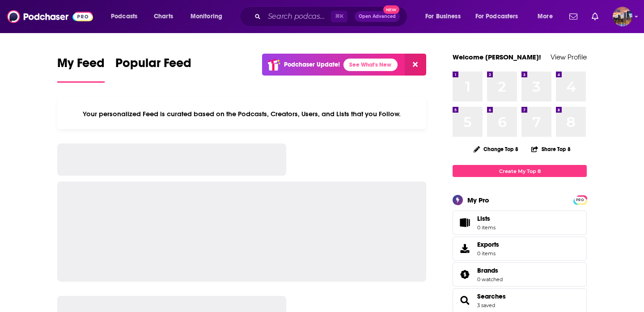 The image size is (644, 312). I want to click on span: For Podcasters, so click(497, 16).